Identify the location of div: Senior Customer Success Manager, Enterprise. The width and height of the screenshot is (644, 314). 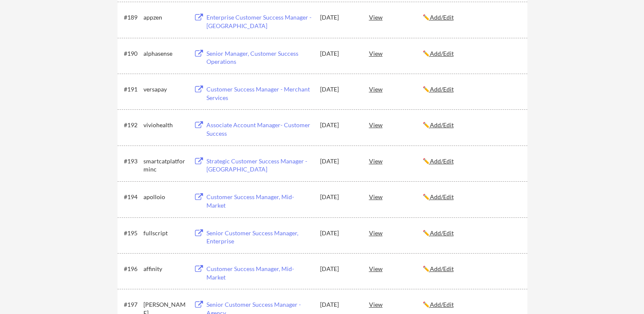
(259, 237).